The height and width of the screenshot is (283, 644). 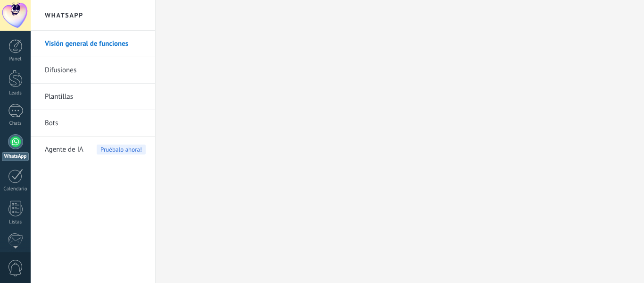 I want to click on div: Leads, so click(x=16, y=93).